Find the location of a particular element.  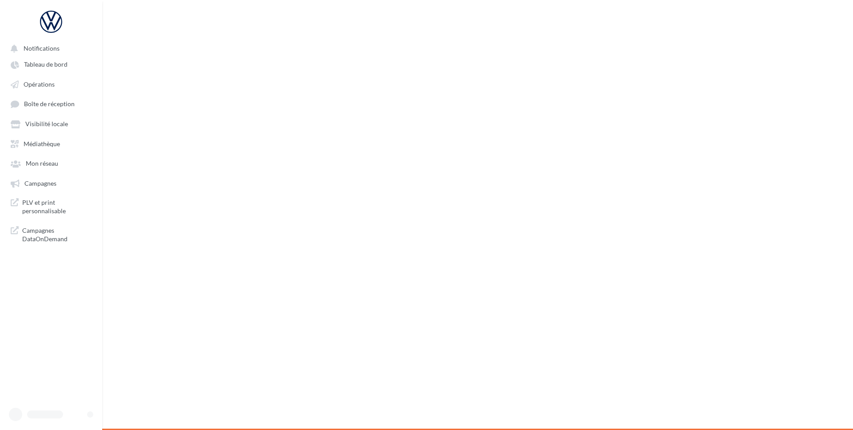

span: Visibilité locale is located at coordinates (47, 124).